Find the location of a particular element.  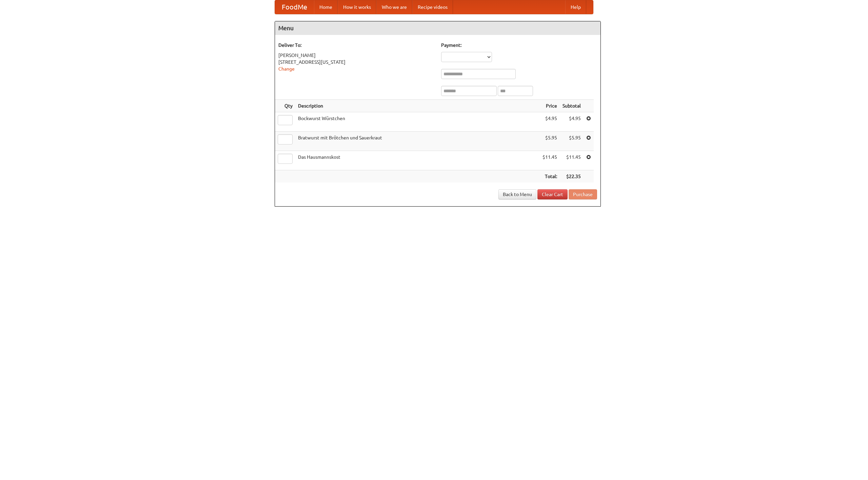

th: Description is located at coordinates (417, 106).